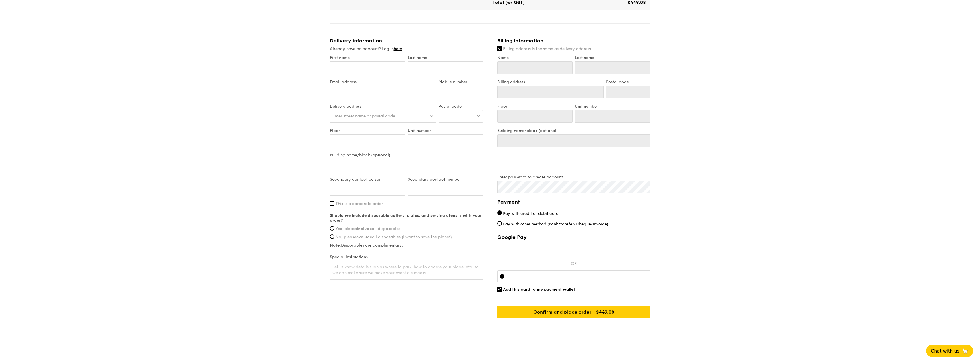  Describe the element at coordinates (574, 264) in the screenshot. I see `p: OR` at that location.